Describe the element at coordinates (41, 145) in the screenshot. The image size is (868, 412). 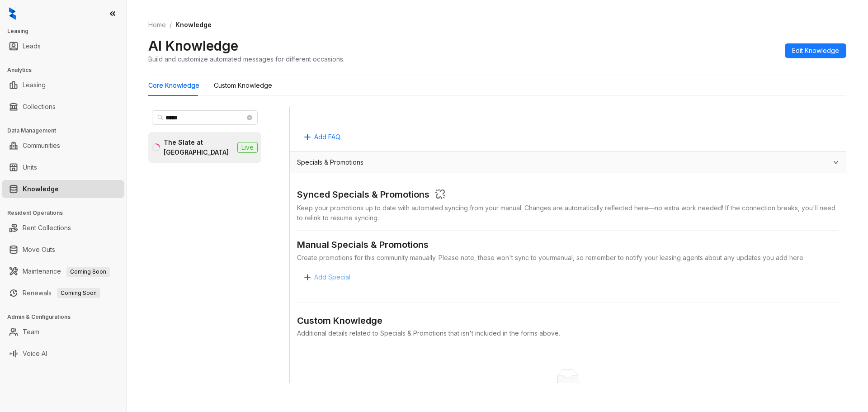
I see `a: Communities` at that location.